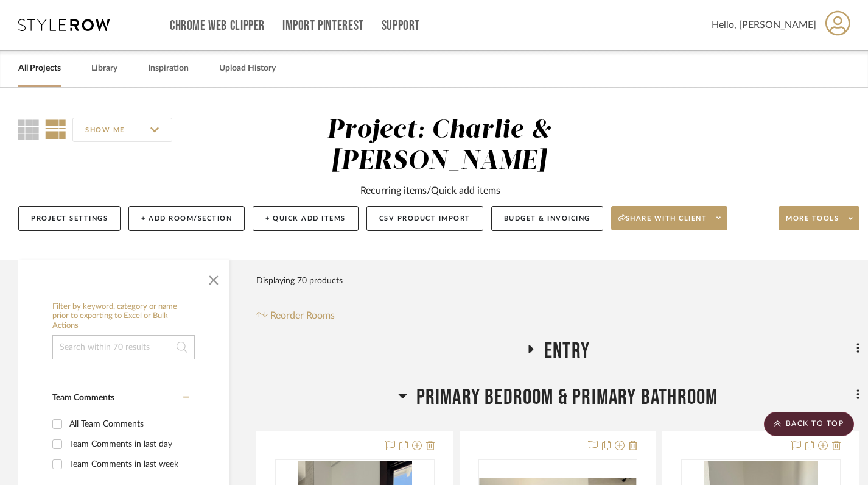 This screenshot has height=485, width=868. Describe the element at coordinates (40, 68) in the screenshot. I see `a: All Projects` at that location.